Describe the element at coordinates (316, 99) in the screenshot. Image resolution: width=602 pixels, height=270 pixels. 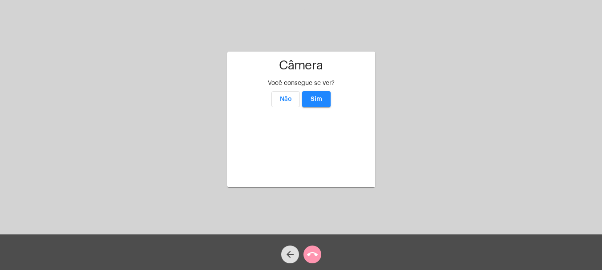
I see `span: Sim` at that location.